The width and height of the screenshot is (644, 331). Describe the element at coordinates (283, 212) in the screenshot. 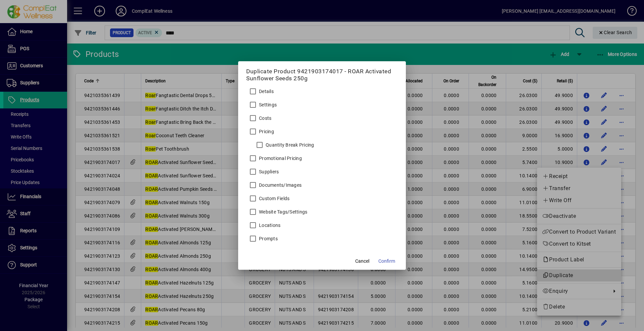

I see `label: Website Tags/Settings` at that location.